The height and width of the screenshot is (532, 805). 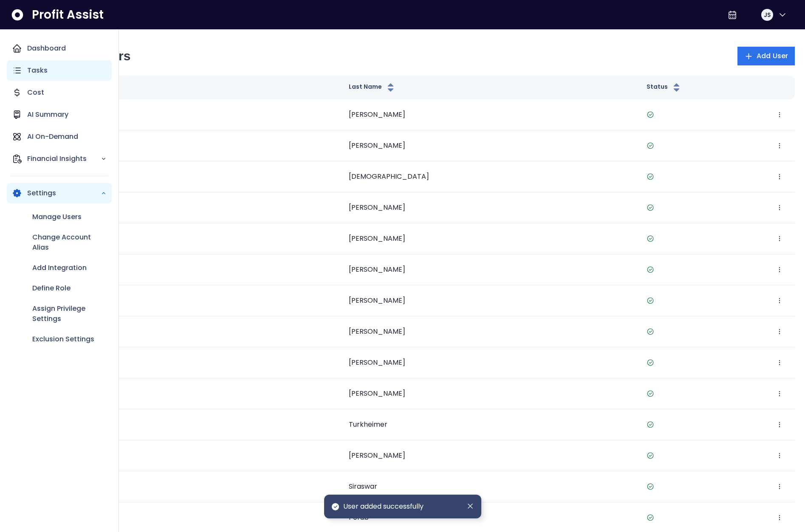 What do you see at coordinates (46, 48) in the screenshot?
I see `p: Dashboard` at bounding box center [46, 48].